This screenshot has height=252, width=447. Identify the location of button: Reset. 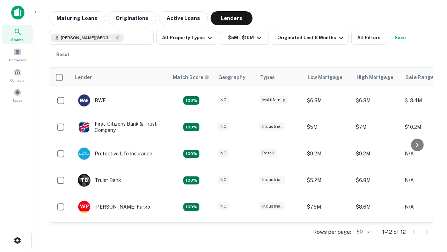
(63, 55).